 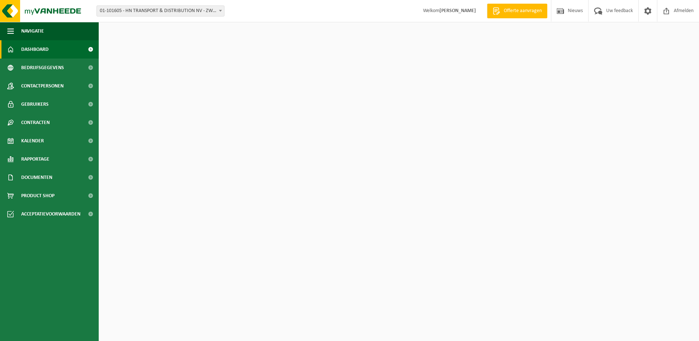 What do you see at coordinates (51, 214) in the screenshot?
I see `span: Acceptatievoorwaarden` at bounding box center [51, 214].